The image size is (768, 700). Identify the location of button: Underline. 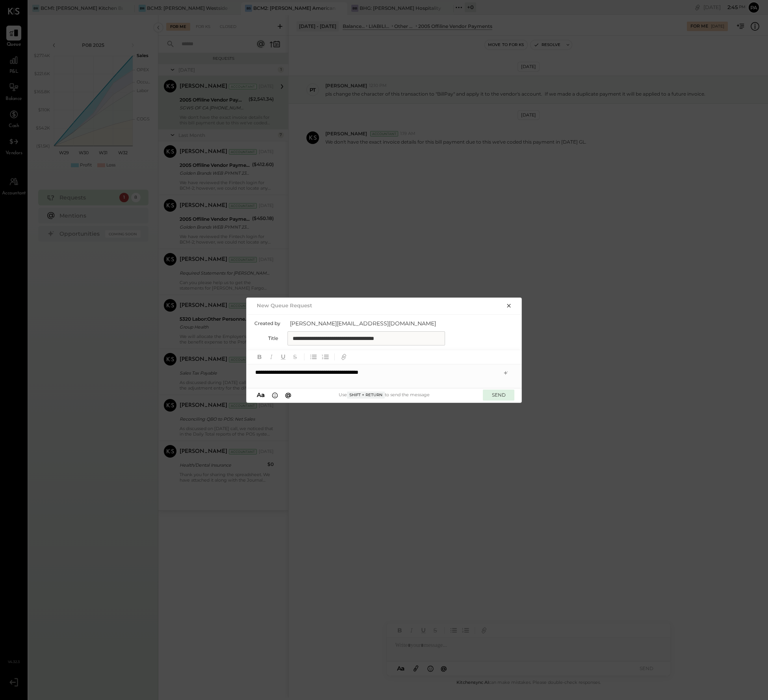
(284, 357).